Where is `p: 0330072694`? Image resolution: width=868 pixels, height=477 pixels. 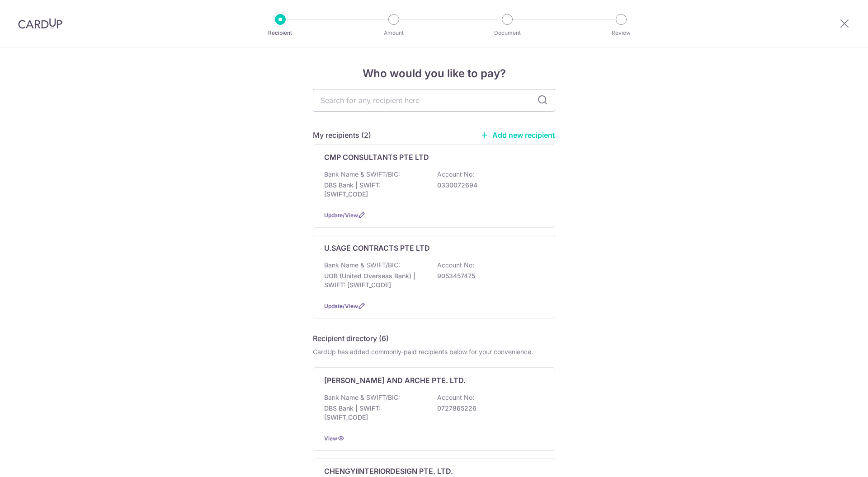 p: 0330072694 is located at coordinates (488, 185).